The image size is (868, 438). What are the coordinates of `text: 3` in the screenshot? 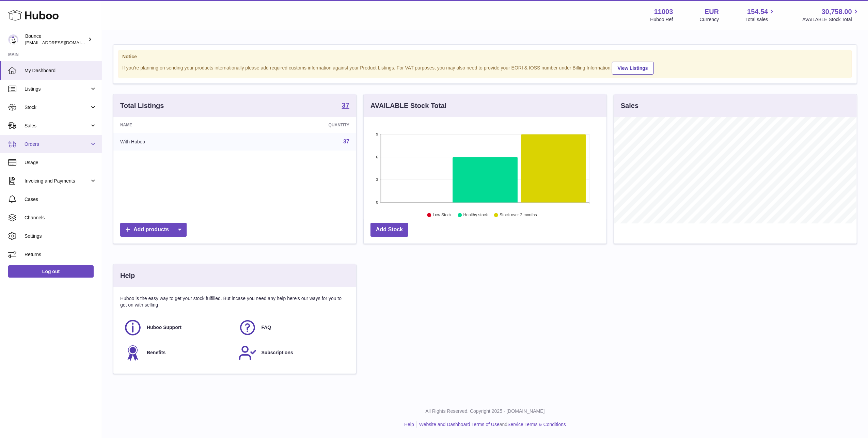 It's located at (377, 180).